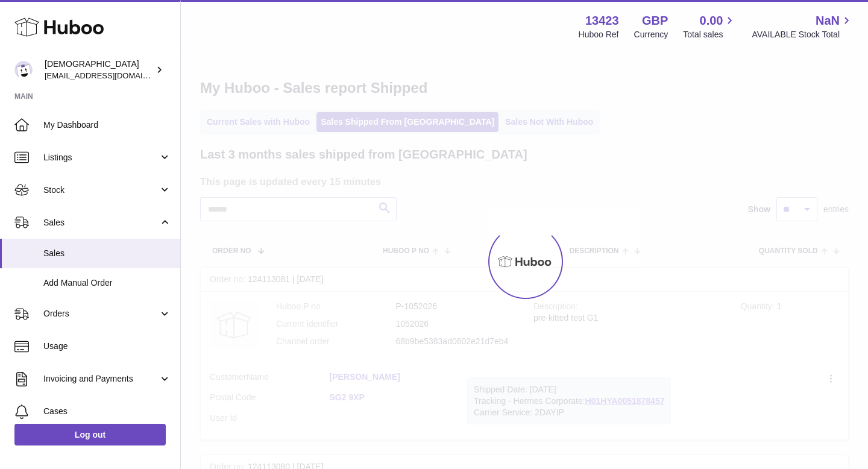  What do you see at coordinates (655, 20) in the screenshot?
I see `strong: GBP` at bounding box center [655, 20].